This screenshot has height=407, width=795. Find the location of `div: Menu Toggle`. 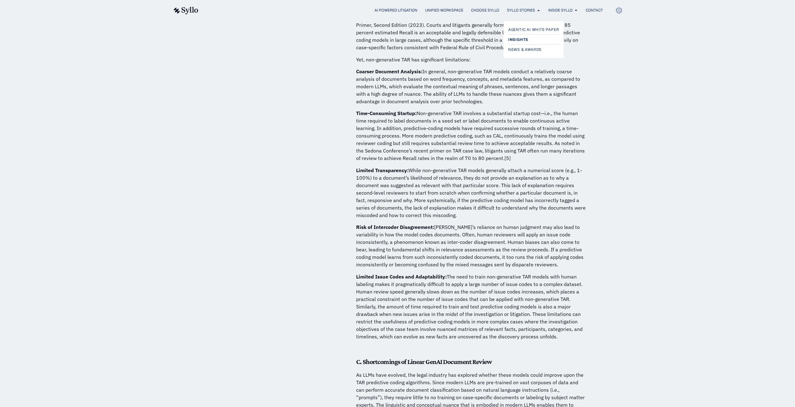

div: Menu Toggle is located at coordinates (407, 10).